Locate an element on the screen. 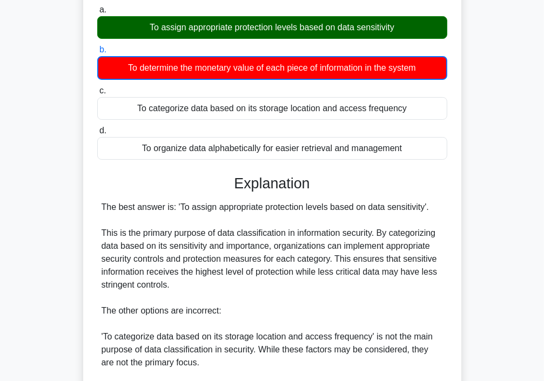 Image resolution: width=544 pixels, height=381 pixels. span: a. is located at coordinates (103, 9).